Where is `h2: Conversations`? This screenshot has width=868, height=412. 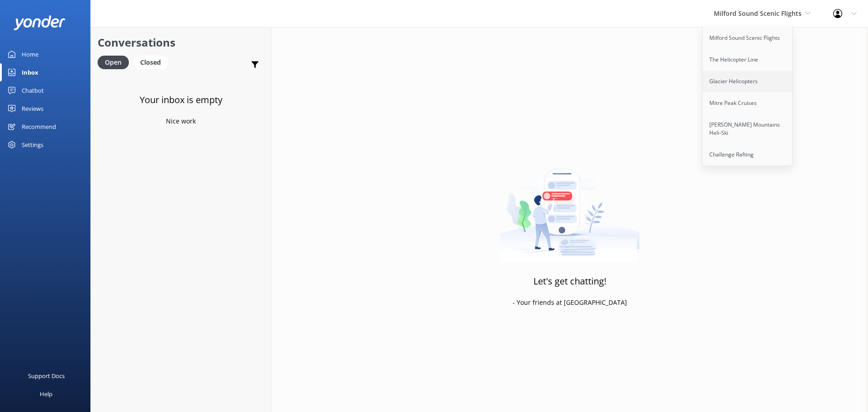 h2: Conversations is located at coordinates (181, 42).